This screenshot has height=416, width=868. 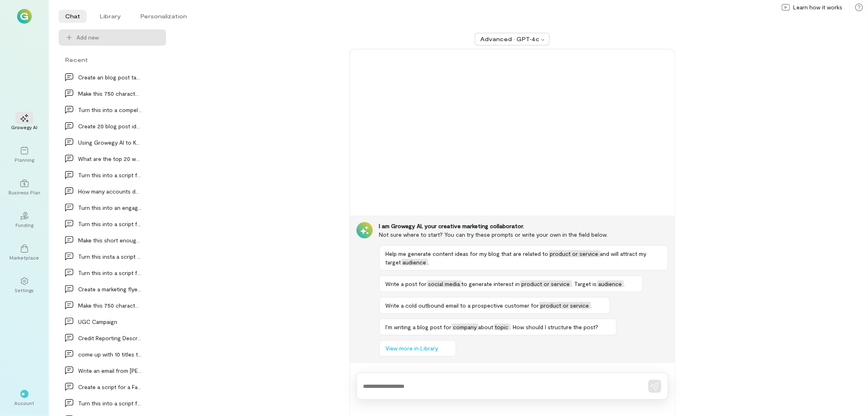 What do you see at coordinates (110, 93) in the screenshot?
I see `div: Make this 750 characters or less without missing…` at bounding box center [110, 93].